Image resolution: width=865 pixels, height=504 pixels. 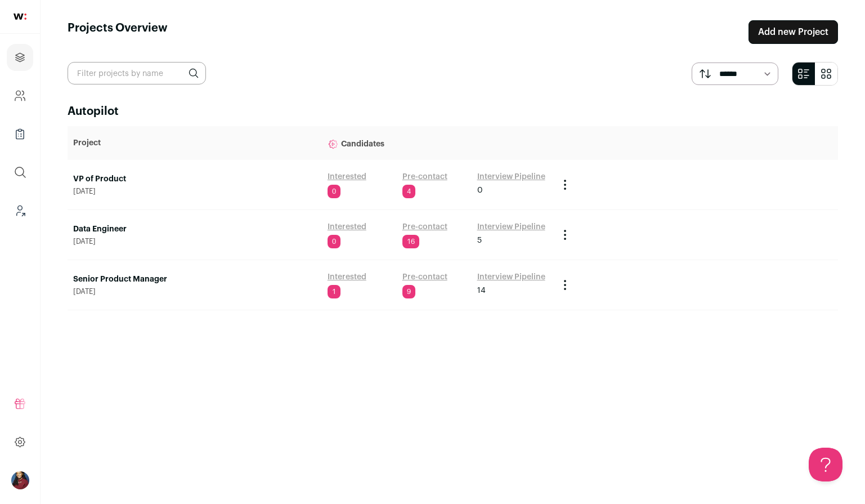 What do you see at coordinates (20, 16) in the screenshot?
I see `img: wellfound-shorthand-0d5821cbd27db2630d0214b213865d53afaa358527fdda9d0ea32b1df1b89c2c.svg` at bounding box center [20, 16].